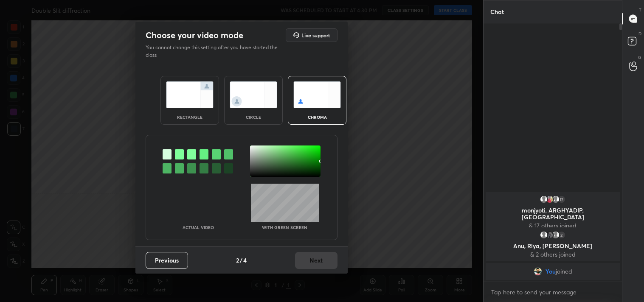  I want to click on p: You cannot change this setting after you have started the class, so click(214, 51).